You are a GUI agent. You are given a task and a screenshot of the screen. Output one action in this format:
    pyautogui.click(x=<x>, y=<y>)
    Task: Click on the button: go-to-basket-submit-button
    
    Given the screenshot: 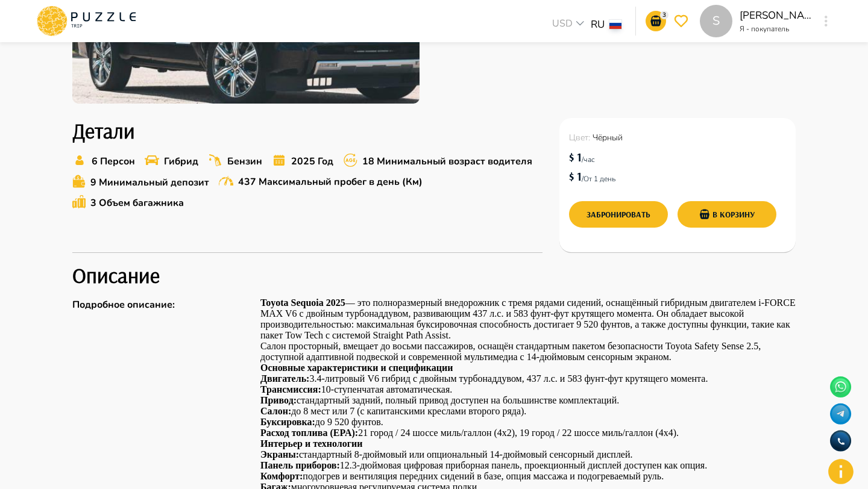 What is the action you would take?
    pyautogui.click(x=656, y=21)
    